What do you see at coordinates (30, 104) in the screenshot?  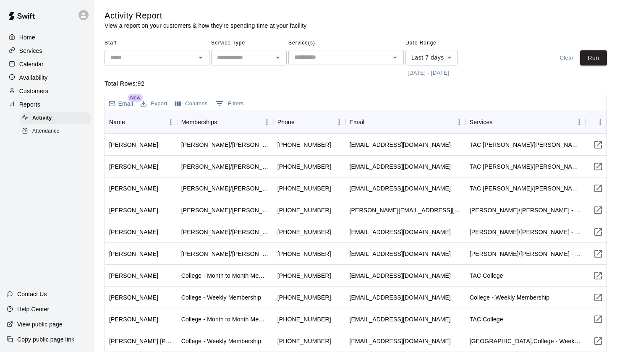 I see `p: Reports` at bounding box center [30, 104].